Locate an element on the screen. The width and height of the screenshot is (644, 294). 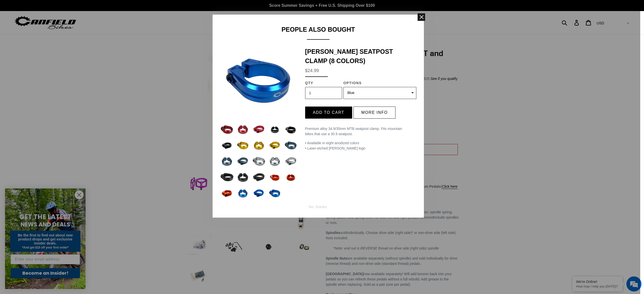
div: No, thanks. is located at coordinates (318, 205).